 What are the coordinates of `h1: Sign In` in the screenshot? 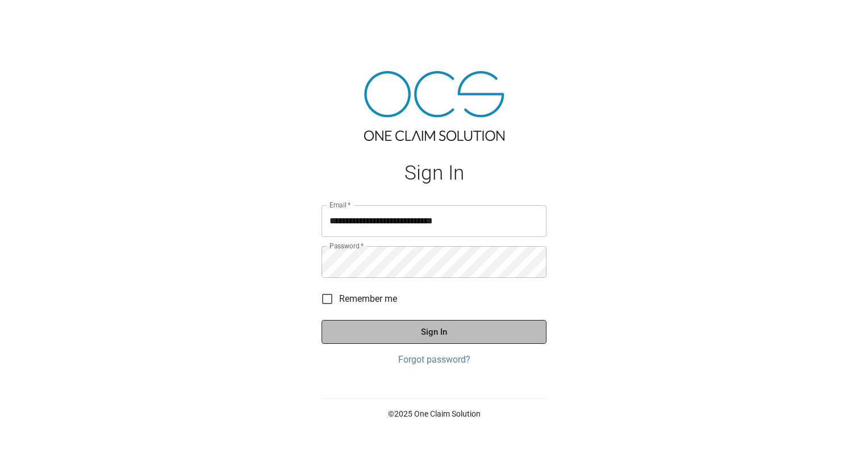 It's located at (434, 172).